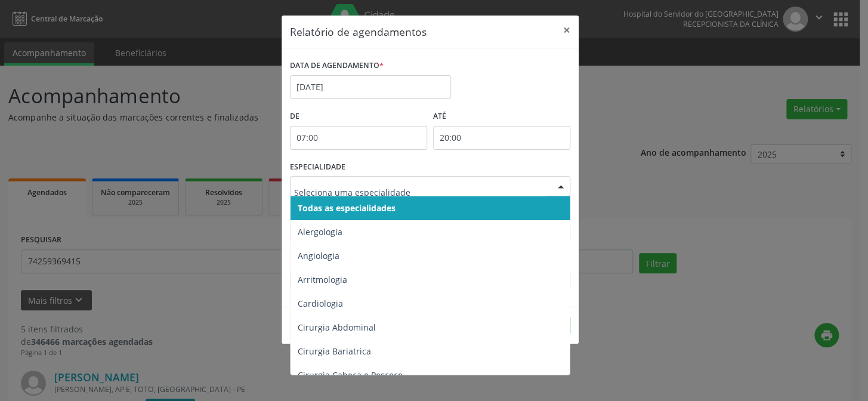 The image size is (868, 401). What do you see at coordinates (320, 231) in the screenshot?
I see `span: Alergologia` at bounding box center [320, 231].